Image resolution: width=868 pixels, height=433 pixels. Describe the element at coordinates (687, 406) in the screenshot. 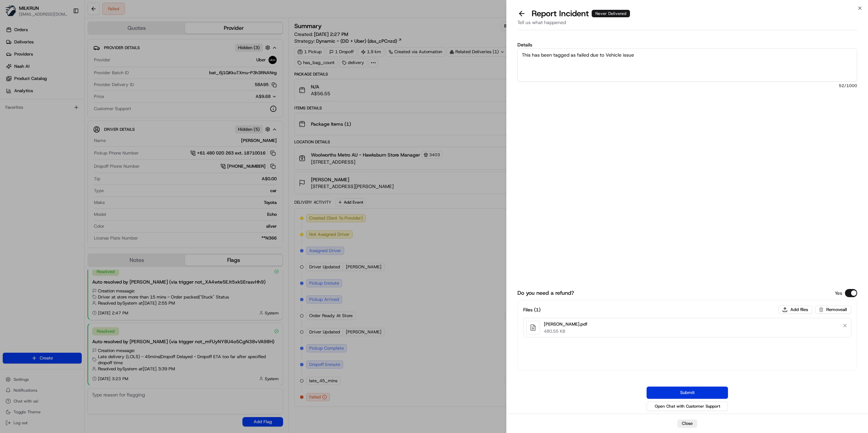

I see `button: Open Chat with Customer Support` at that location.